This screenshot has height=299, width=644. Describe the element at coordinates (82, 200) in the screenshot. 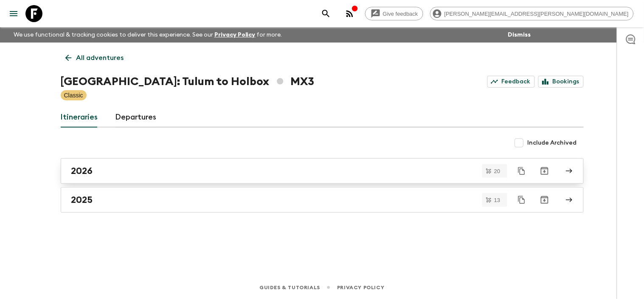

I see `h2: 2025` at that location.